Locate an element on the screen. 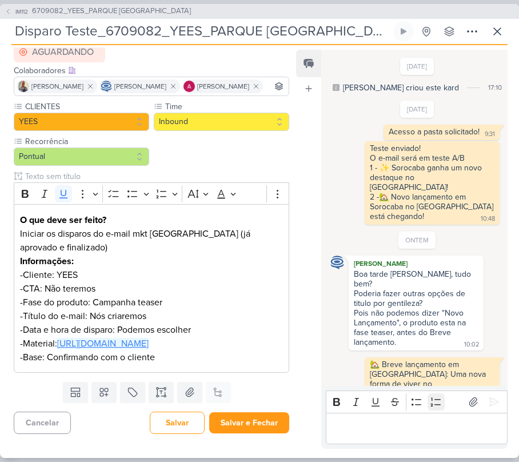 This screenshot has height=462, width=519. p: -Cliente: YEES is located at coordinates (151, 275).